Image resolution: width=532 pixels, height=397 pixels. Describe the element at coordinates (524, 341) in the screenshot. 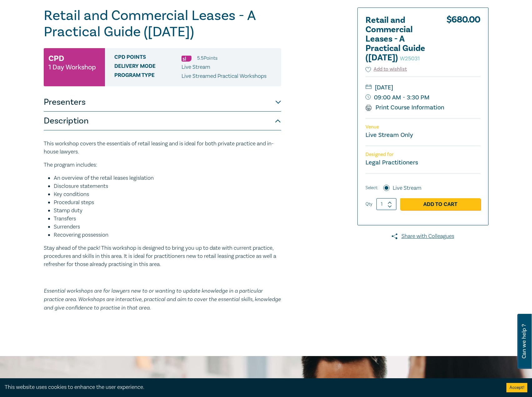

I see `span: Can we help ?` at that location.